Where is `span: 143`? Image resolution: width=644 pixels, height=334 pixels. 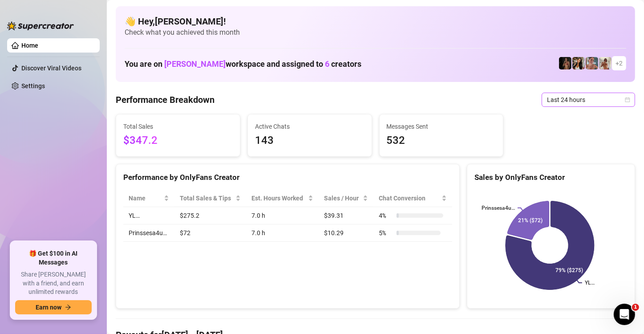 span: 143 is located at coordinates (310, 141).